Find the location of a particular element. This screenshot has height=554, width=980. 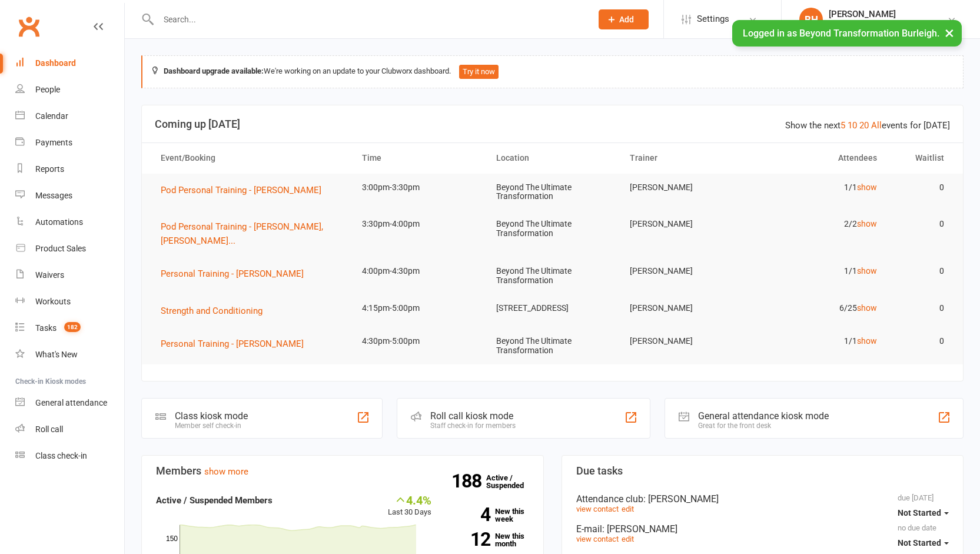

div: 4.4% is located at coordinates (409, 499).